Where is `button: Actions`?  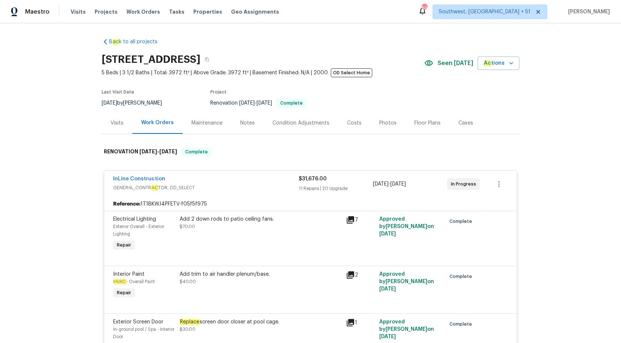
button: Actions is located at coordinates (498, 63).